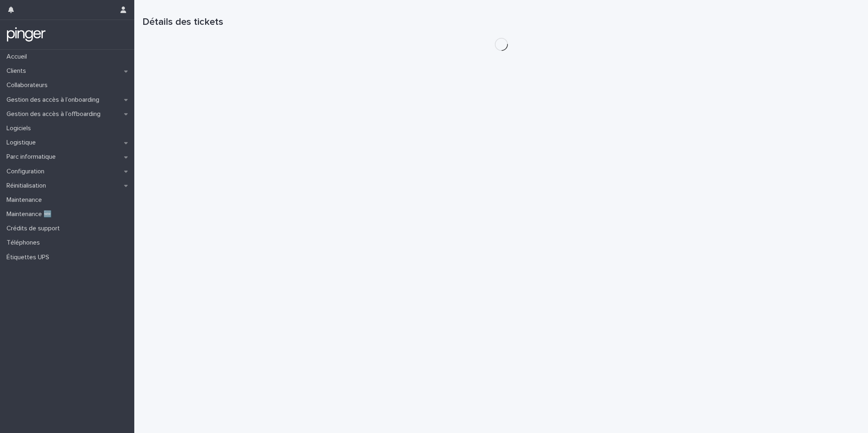 This screenshot has height=433, width=868. Describe the element at coordinates (27, 186) in the screenshot. I see `p: Réinitialisation` at that location.